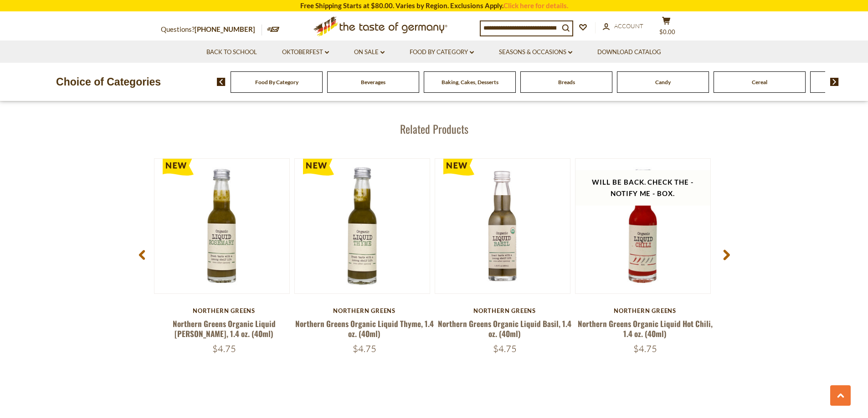 Image resolution: width=868 pixels, height=418 pixels. I want to click on a: Breads, so click(567, 82).